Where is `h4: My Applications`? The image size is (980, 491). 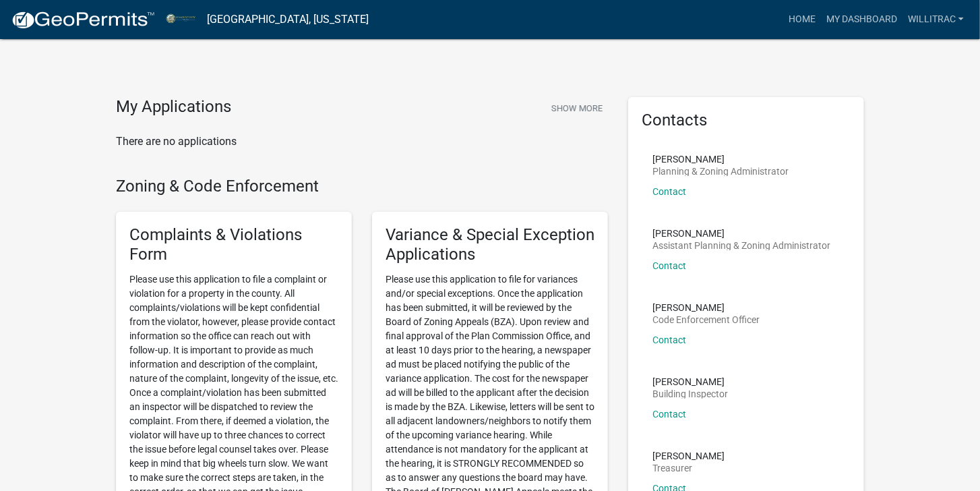
h4: My Applications is located at coordinates (173, 107).